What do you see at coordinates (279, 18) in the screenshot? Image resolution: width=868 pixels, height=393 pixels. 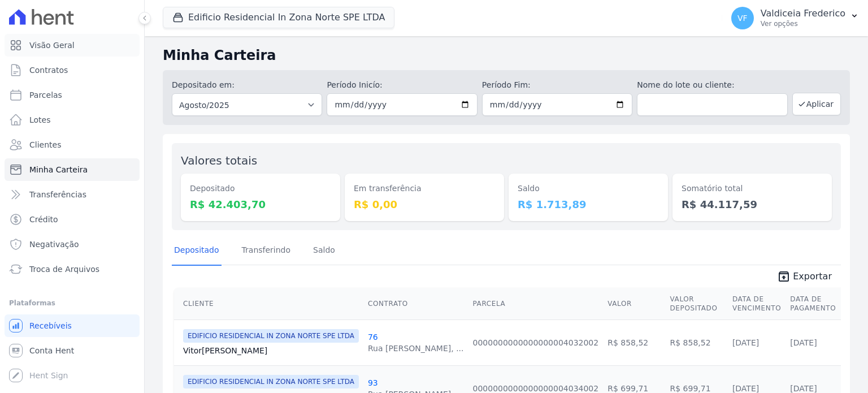 I see `button: Edificio Residencial In Zona Norte SPE LTDA` at bounding box center [279, 18].